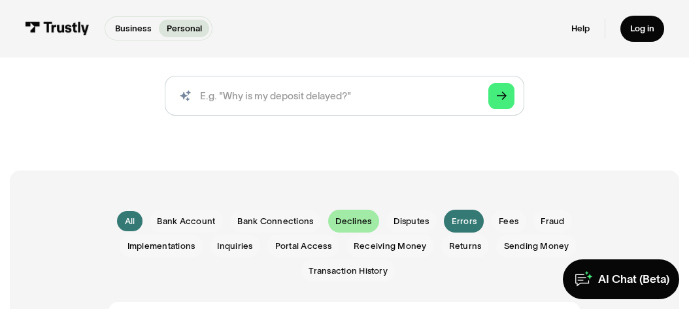 Image resolution: width=689 pixels, height=309 pixels. I want to click on span: Returns, so click(465, 246).